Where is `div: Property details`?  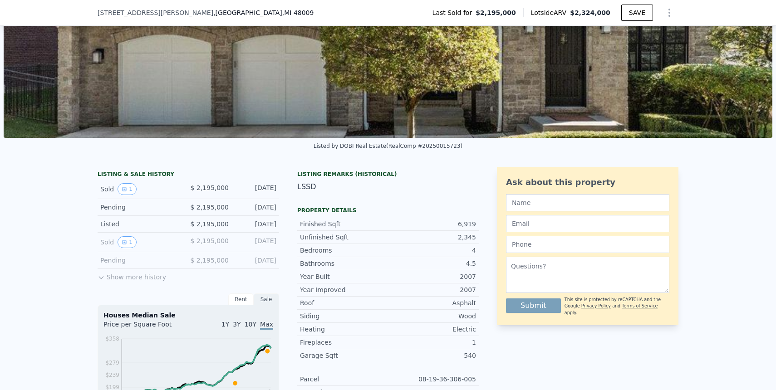
div: Property details is located at coordinates (388, 211).